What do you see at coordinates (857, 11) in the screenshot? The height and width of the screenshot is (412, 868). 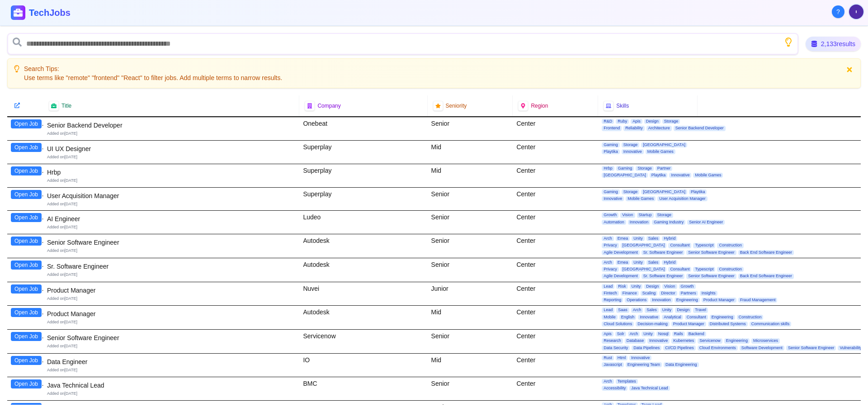 I see `button: User menu` at bounding box center [857, 11].